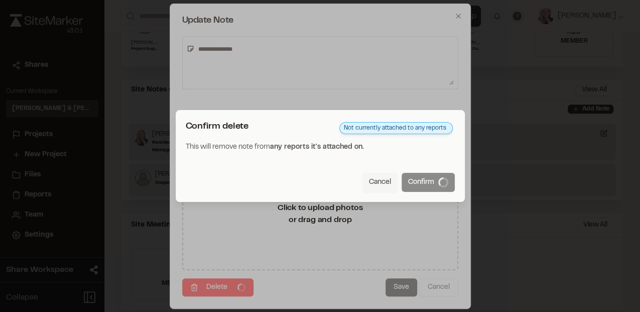 The width and height of the screenshot is (640, 312). I want to click on div: Not attached to any reports, so click(396, 128).